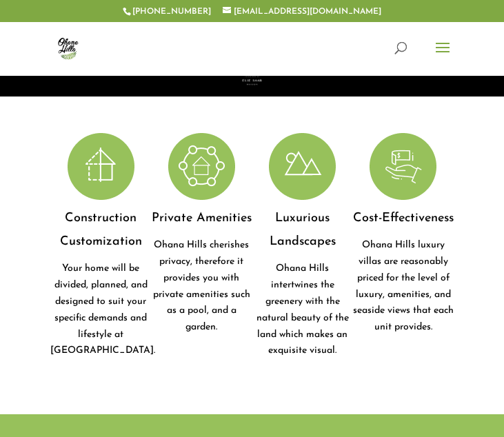  I want to click on img: ohana-hills, so click(68, 48).